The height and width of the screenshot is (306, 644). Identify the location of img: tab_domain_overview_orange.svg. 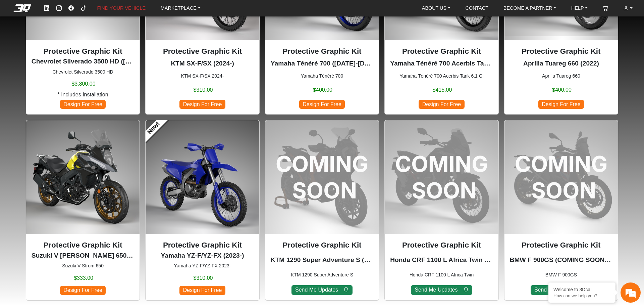
(21, 42).